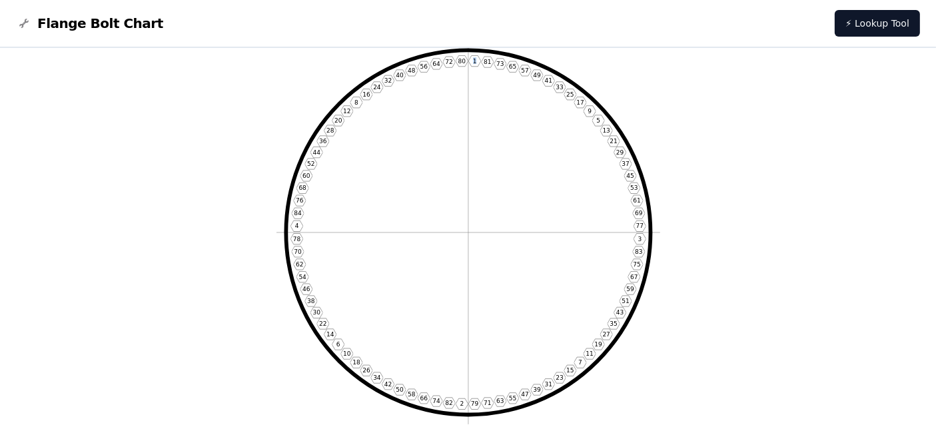 The width and height of the screenshot is (936, 433). Describe the element at coordinates (424, 398) in the screenshot. I see `text: 66` at that location.